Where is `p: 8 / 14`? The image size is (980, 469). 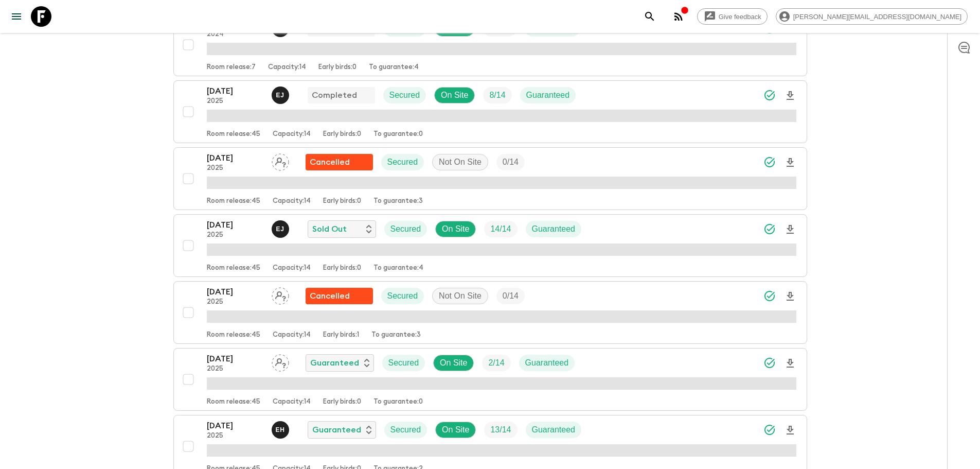 p: 8 / 14 is located at coordinates (497, 96).